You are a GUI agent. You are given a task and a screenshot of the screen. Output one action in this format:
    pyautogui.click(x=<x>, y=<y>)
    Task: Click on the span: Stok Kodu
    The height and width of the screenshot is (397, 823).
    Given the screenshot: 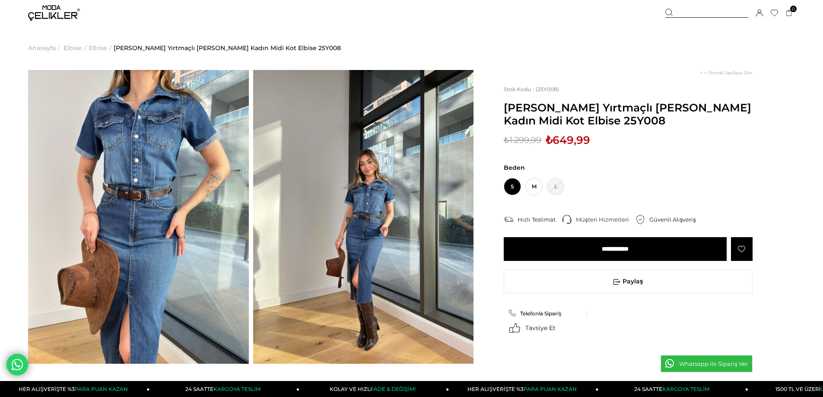 What is the action you would take?
    pyautogui.click(x=520, y=89)
    